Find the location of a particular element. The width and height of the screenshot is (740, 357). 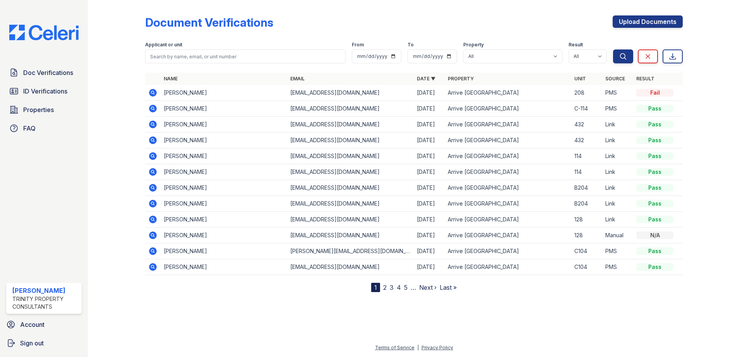

td: 208 is located at coordinates (586, 93).